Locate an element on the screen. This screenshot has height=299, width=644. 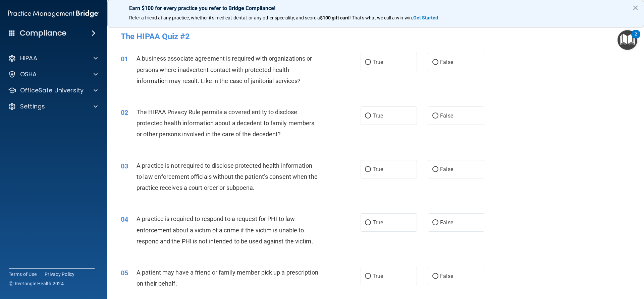
button: Close is located at coordinates (635, 8).